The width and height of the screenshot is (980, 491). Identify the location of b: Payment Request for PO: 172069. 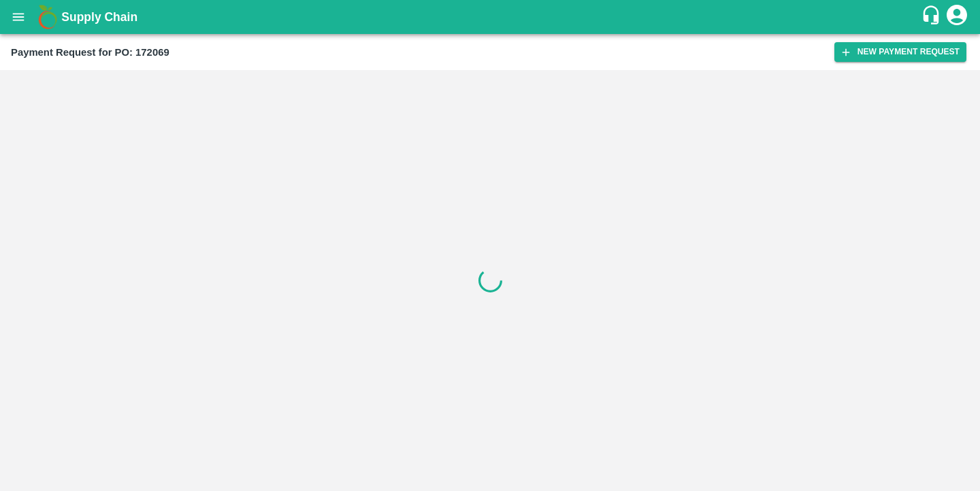
(90, 52).